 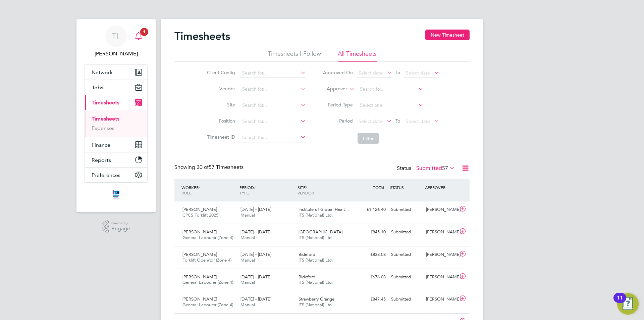 What do you see at coordinates (103, 128) in the screenshot?
I see `a: Expenses` at bounding box center [103, 128].